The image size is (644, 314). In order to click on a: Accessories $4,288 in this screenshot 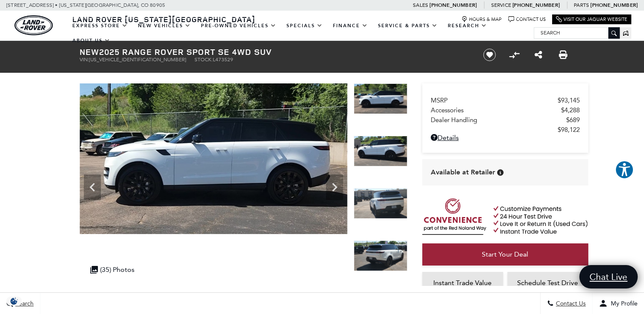, I will do `click(505, 110)`.